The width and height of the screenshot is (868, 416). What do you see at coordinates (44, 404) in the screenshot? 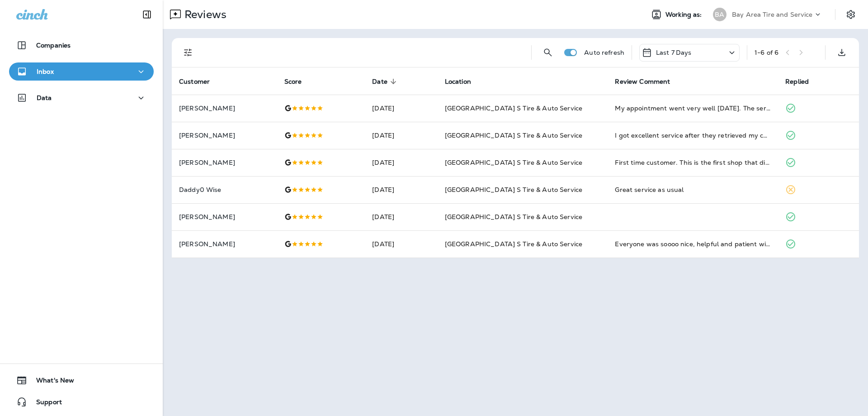
I see `span: Support` at bounding box center [44, 404].